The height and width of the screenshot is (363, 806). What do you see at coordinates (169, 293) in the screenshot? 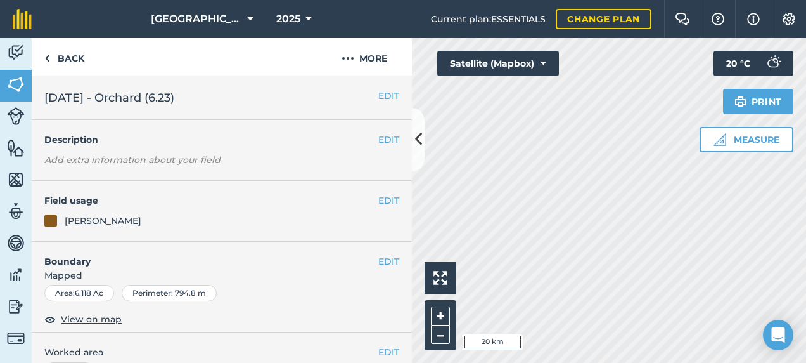
I see `div: Perimeter : 794.8 m` at bounding box center [169, 293].